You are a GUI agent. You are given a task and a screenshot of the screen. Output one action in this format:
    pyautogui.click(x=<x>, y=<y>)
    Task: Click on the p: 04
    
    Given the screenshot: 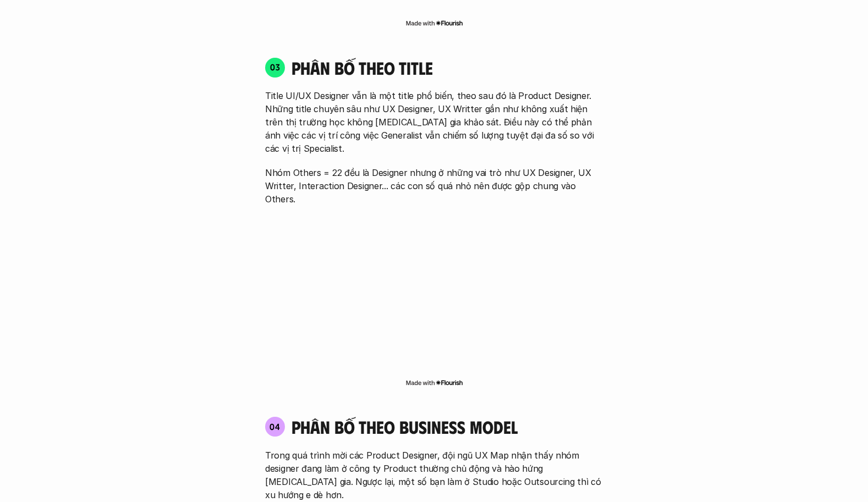 What is the action you would take?
    pyautogui.click(x=275, y=427)
    